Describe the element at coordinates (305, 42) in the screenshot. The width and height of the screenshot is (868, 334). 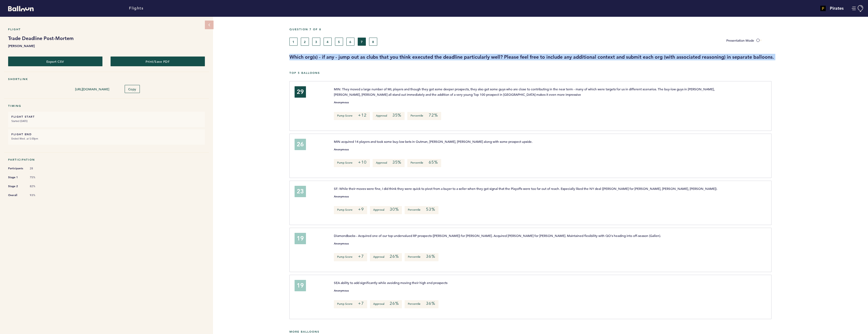
I see `button: 2` at that location.